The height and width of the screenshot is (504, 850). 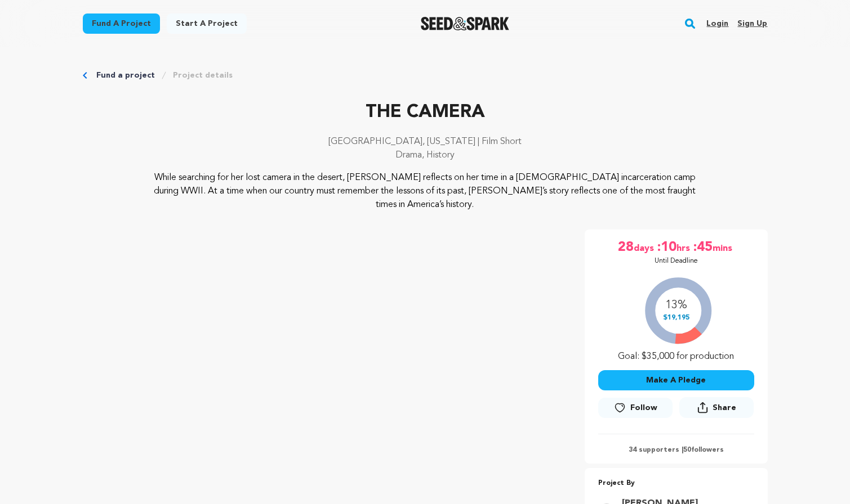 What do you see at coordinates (723, 248) in the screenshot?
I see `span: mins` at bounding box center [723, 248].